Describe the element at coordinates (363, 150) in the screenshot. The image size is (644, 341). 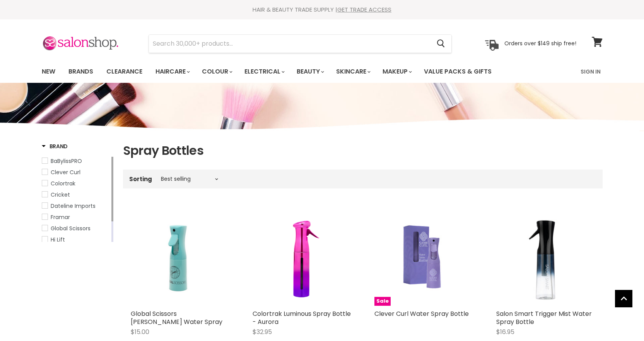
I see `h1: Spray Bottles` at that location.